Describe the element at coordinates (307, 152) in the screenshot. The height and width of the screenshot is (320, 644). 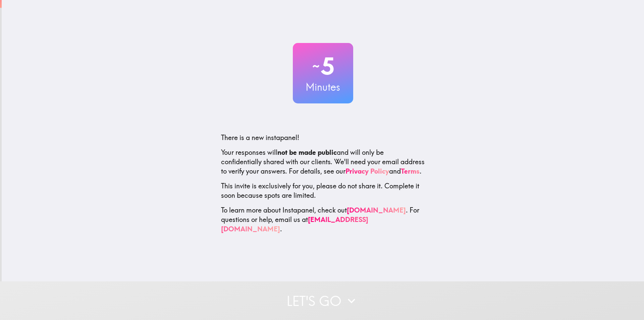
I see `b: not be made public` at that location.